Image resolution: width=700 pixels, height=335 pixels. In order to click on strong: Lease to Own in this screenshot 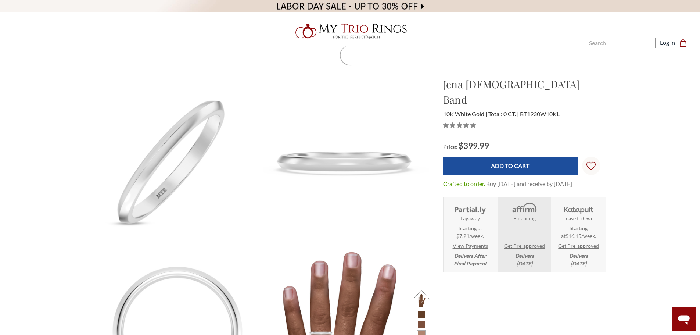, I will do `click(578, 218)`.